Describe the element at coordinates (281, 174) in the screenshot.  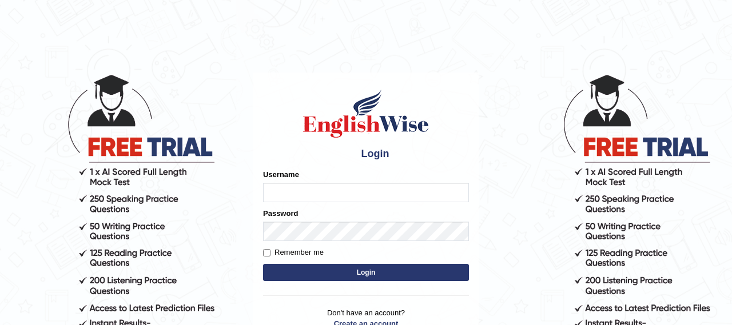
I see `label: Username` at that location.